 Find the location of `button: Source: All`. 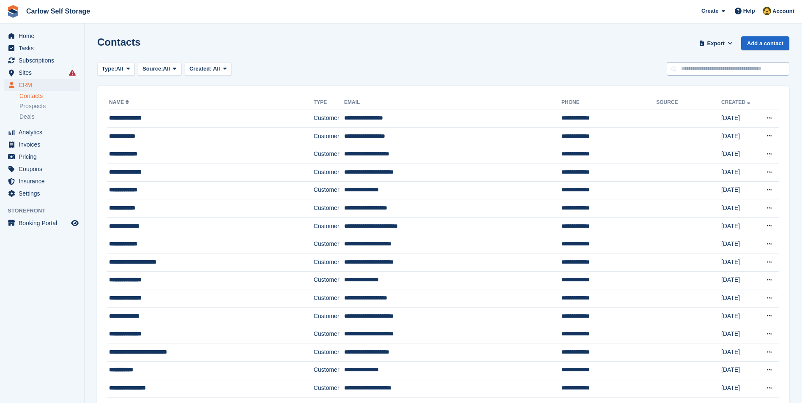

button: Source: All is located at coordinates (159, 69).